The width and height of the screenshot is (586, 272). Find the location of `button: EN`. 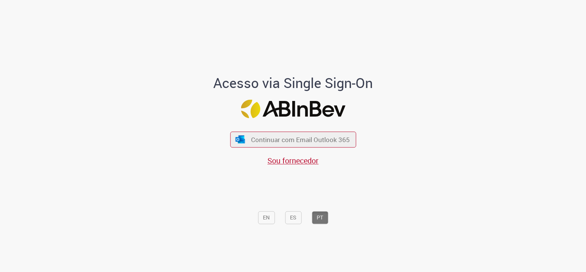

button: EN is located at coordinates (266, 218).